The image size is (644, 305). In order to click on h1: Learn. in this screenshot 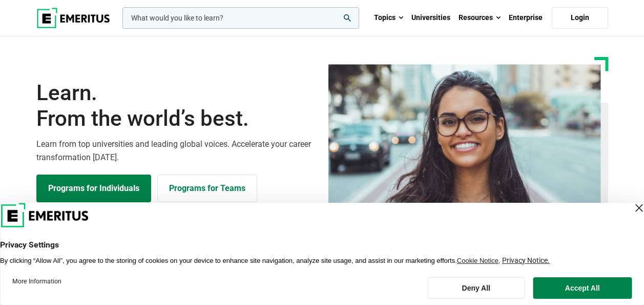, I will do `click(176, 106)`.